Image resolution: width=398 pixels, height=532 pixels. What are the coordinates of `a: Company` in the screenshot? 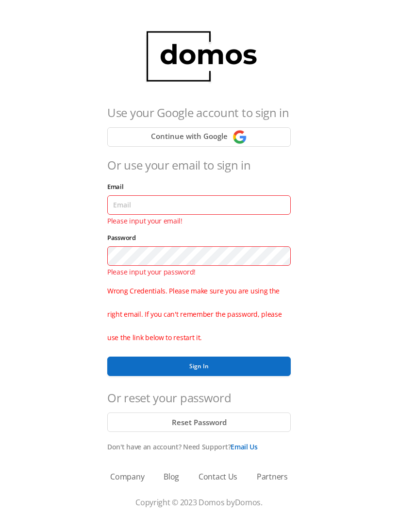 It's located at (127, 476).